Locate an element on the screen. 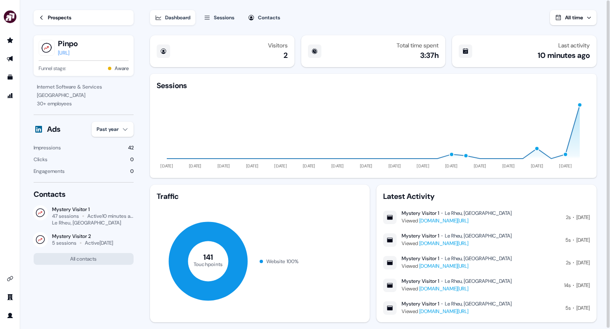 This screenshot has width=610, height=329. div: 3:37h is located at coordinates (429, 55).